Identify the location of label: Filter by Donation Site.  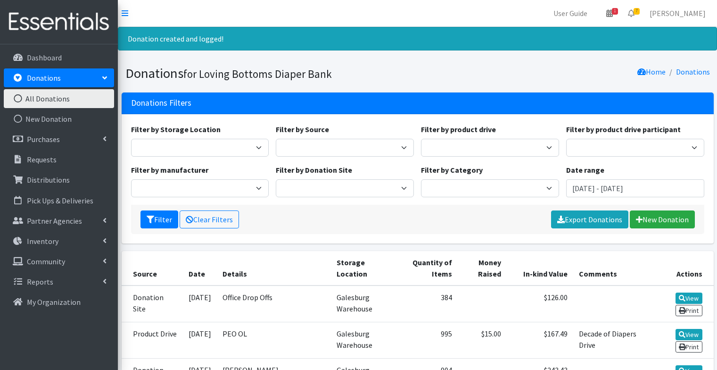
(314, 170).